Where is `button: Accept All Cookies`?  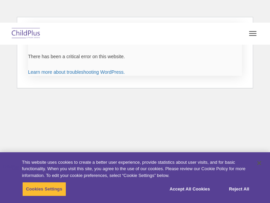
button: Accept All Cookies is located at coordinates (190, 189).